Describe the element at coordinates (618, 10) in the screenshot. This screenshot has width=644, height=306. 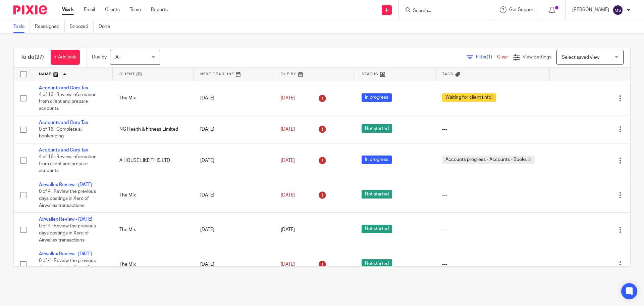
I see `img: svg%3E` at that location.